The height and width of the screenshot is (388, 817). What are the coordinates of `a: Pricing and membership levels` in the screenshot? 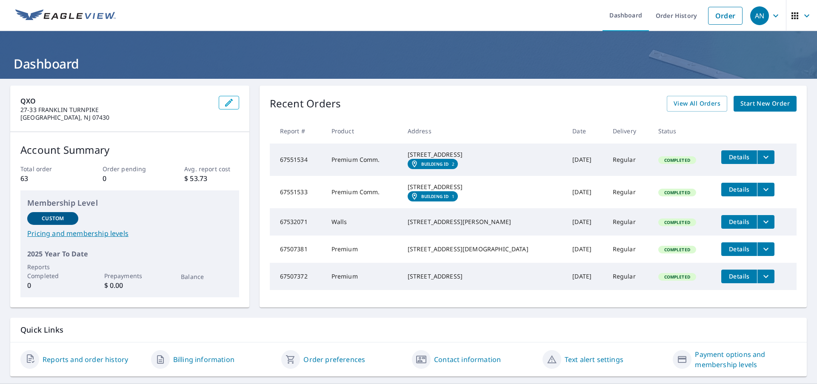 It's located at (130, 233).